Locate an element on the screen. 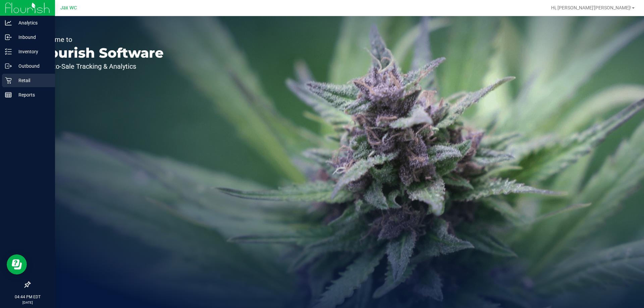 This screenshot has height=308, width=644. p: Welcome to is located at coordinates (100, 39).